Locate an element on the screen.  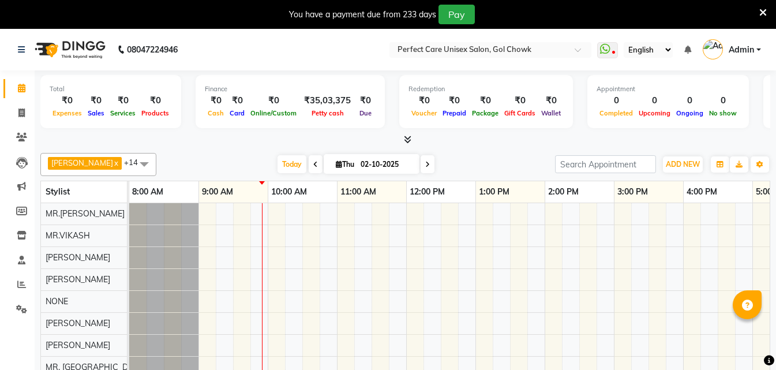
div: Finance is located at coordinates (290, 89).